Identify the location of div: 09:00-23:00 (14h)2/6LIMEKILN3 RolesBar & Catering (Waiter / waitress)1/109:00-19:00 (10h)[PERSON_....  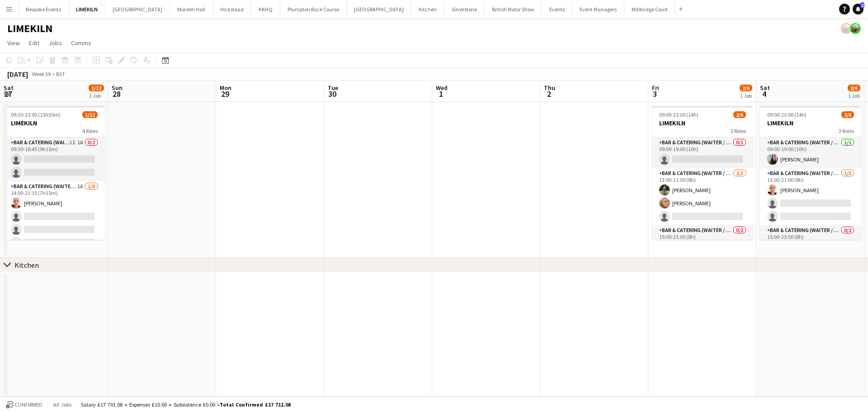
(811, 173).